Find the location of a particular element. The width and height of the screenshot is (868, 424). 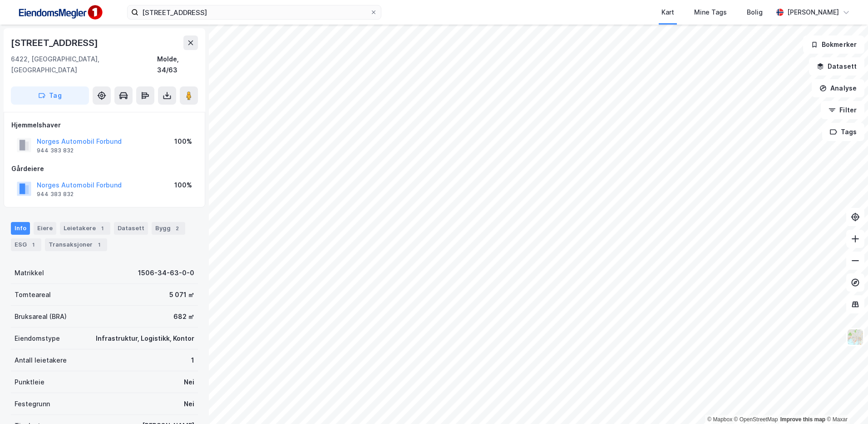

div: Hjemmelshaver is located at coordinates (105, 125).